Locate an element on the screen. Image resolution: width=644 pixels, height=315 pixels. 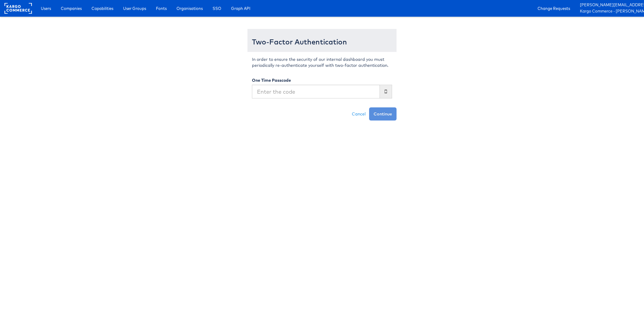
a: Change Requests is located at coordinates (554, 8).